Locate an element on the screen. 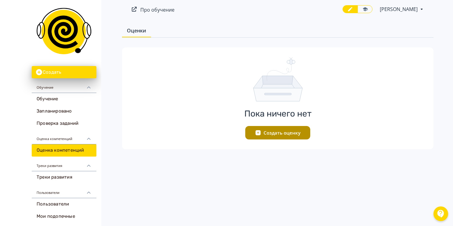 This screenshot has width=453, height=226. a: Про обучение is located at coordinates (158, 10).